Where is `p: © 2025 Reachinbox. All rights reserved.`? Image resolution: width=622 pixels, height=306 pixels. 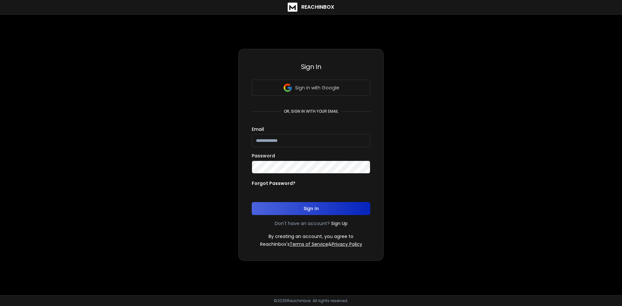 p: © 2025 Reachinbox. All rights reserved. is located at coordinates (311, 301).